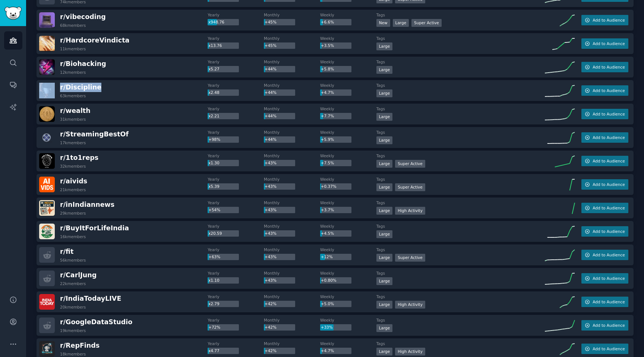 This screenshot has height=357, width=644. Describe the element at coordinates (271, 22) in the screenshot. I see `span: +45%` at that location.